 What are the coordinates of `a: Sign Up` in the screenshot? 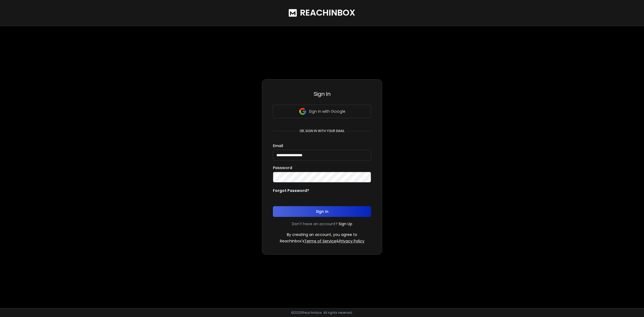 It's located at (345, 224).